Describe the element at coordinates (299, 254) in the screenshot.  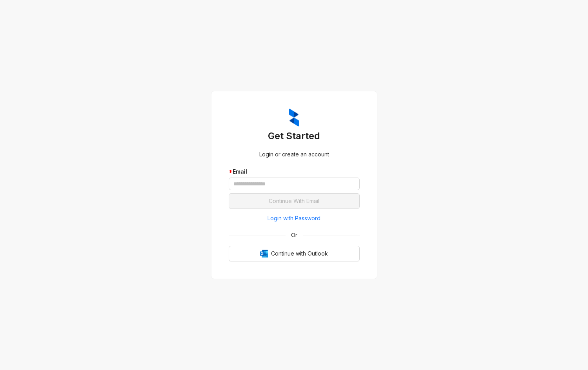
I see `span: Continue with Outlook` at that location.